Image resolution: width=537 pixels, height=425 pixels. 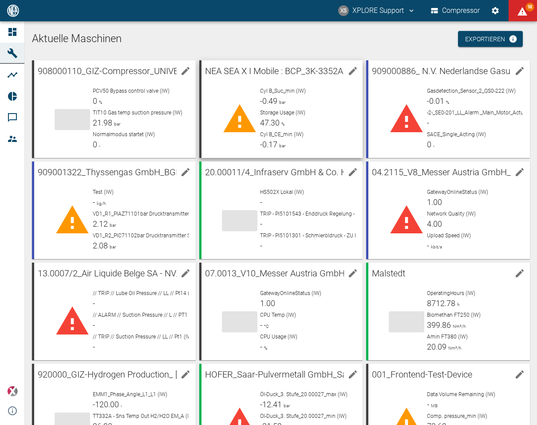 What do you see at coordinates (456, 135) in the screenshot?
I see `span: SACE_Single_Acting (IW)` at bounding box center [456, 135].